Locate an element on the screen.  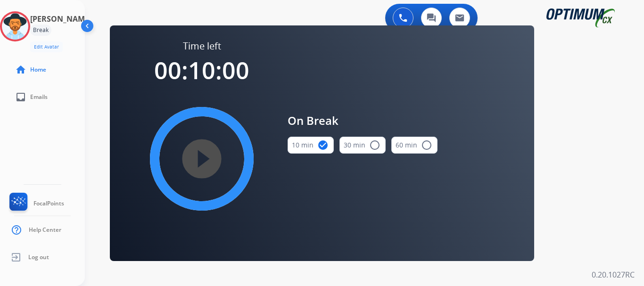
mat-icon: play_circle_filled is located at coordinates (202, 159).